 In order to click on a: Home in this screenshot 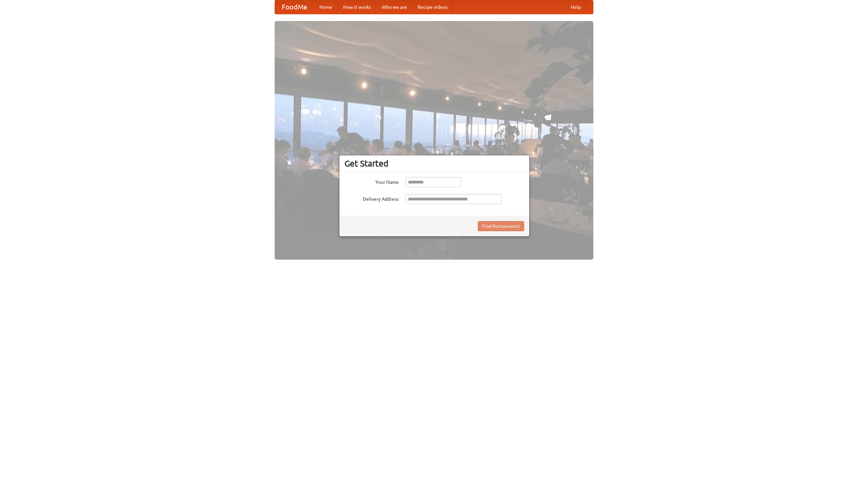, I will do `click(326, 7)`.